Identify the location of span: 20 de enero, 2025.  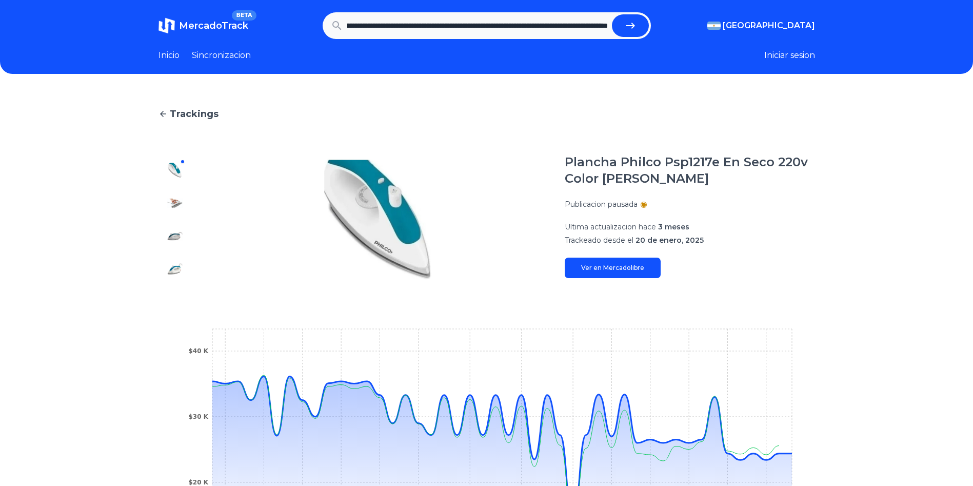
(669, 240).